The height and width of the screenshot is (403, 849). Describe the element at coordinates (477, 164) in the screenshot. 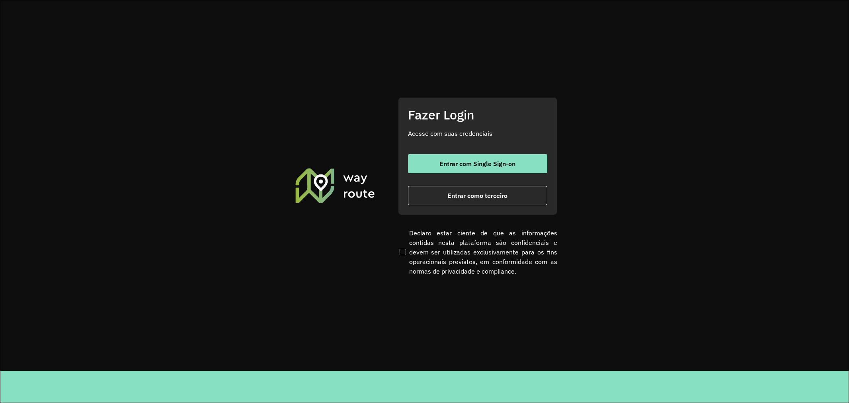

I see `span: Entrar com Single Sign-on` at that location.